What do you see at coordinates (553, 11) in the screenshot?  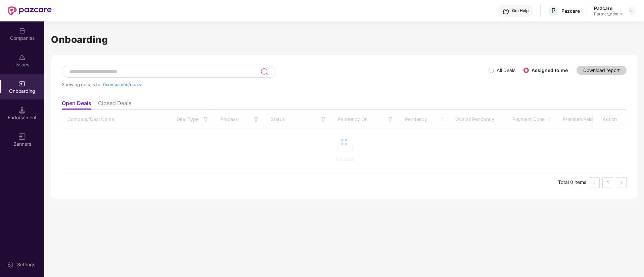 I see `span: P` at bounding box center [553, 11].